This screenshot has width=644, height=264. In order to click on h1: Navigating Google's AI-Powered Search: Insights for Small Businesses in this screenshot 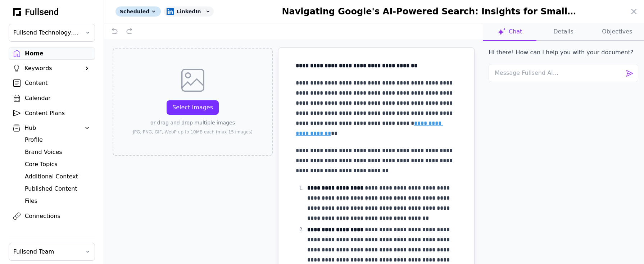, I will do `click(425, 11)`.